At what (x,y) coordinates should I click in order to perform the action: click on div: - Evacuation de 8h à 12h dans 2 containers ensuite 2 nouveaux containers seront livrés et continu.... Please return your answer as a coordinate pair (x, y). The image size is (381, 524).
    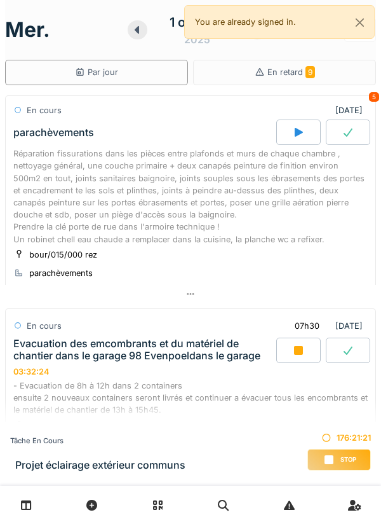
    Looking at the image, I should click on (191, 398).